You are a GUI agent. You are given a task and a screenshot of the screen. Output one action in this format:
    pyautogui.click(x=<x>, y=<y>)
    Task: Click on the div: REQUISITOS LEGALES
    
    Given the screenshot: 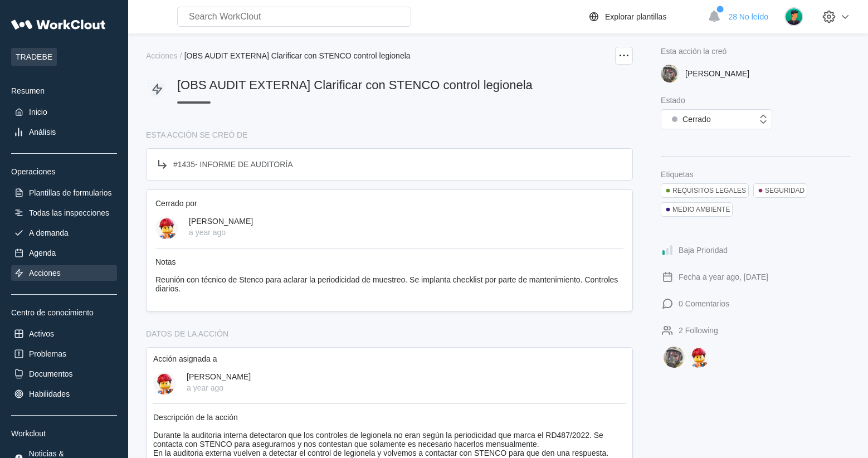 What is the action you would take?
    pyautogui.click(x=710, y=190)
    